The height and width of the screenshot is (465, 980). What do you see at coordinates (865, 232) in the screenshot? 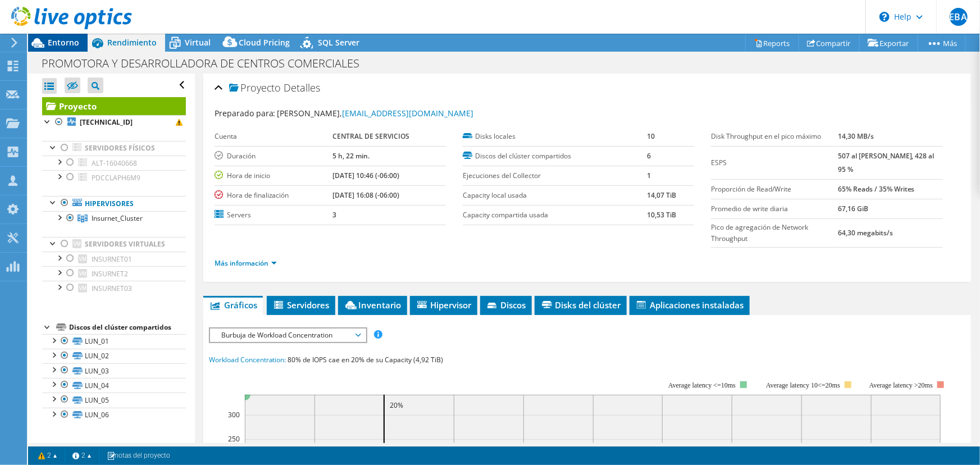
I see `b: 64,30 megabits/s` at bounding box center [865, 232].